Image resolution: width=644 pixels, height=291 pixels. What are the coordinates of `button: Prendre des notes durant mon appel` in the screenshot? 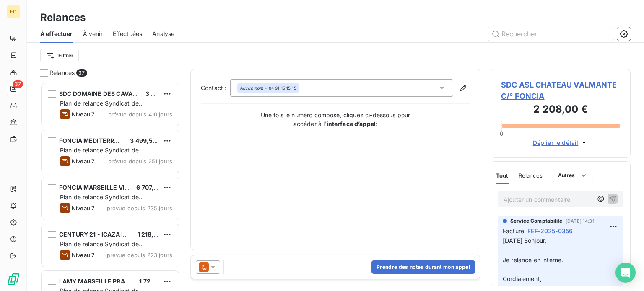 It's located at (423, 268).